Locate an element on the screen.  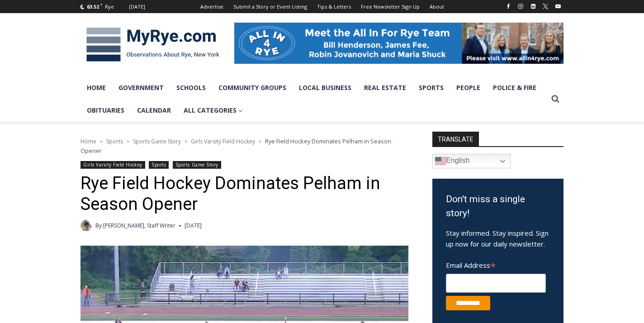
span: Girls Varsity Field Hockey is located at coordinates (223, 141).